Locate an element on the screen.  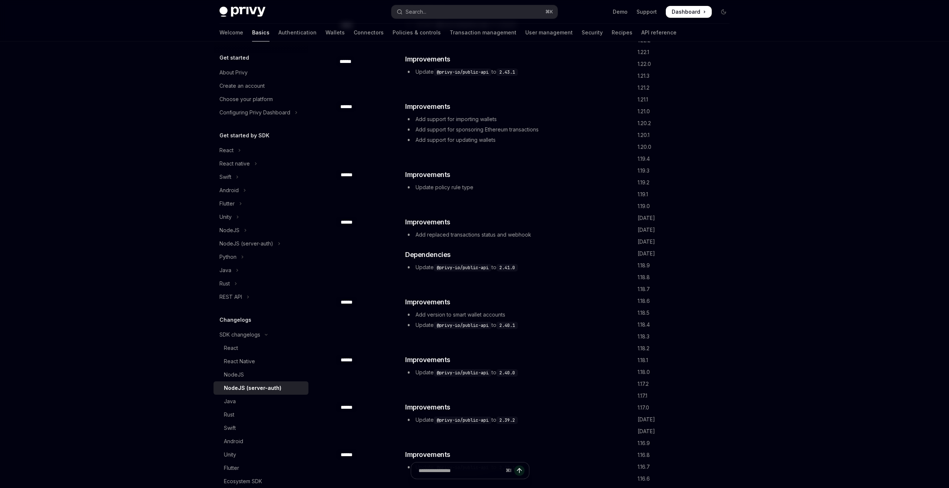
a: 1.19.2 is located at coordinates (686, 183).